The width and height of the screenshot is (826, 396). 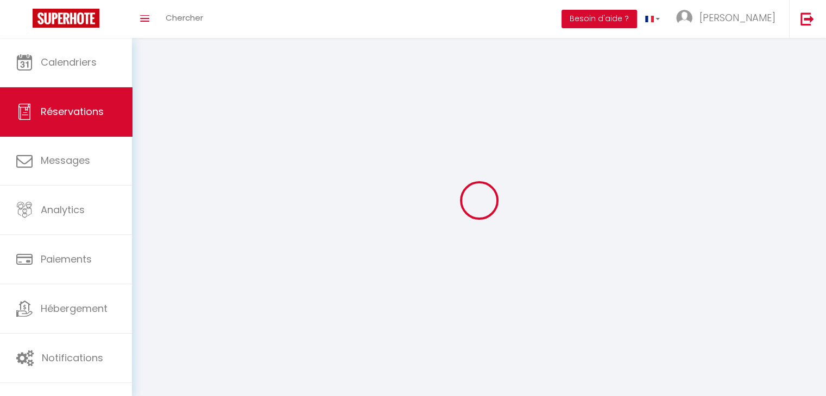 What do you see at coordinates (62, 210) in the screenshot?
I see `span: Analytics` at bounding box center [62, 210].